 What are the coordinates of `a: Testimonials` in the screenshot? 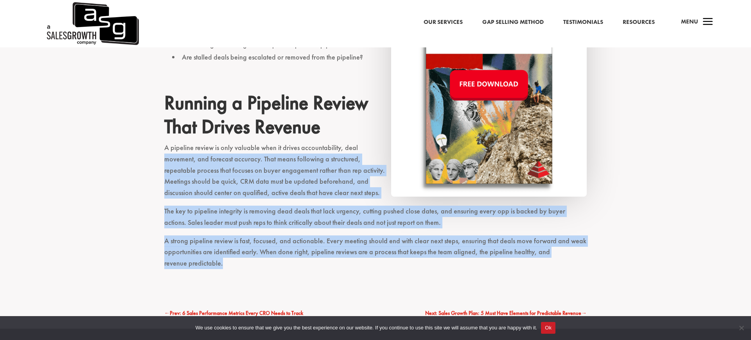 It's located at (583, 22).